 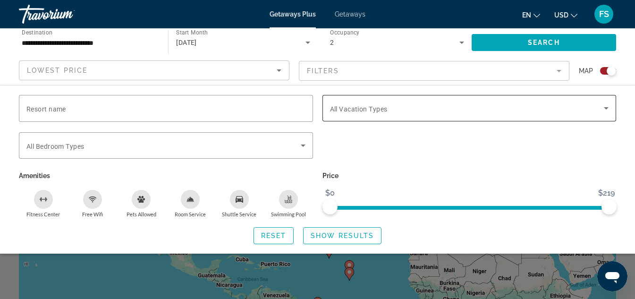 What do you see at coordinates (37, 32) in the screenshot?
I see `span: Destination` at bounding box center [37, 32].